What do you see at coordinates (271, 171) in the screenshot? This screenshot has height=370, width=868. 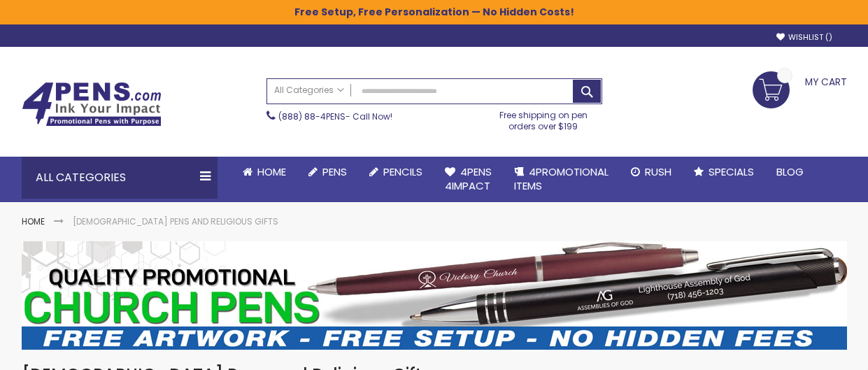 I see `span: Home` at bounding box center [271, 171].